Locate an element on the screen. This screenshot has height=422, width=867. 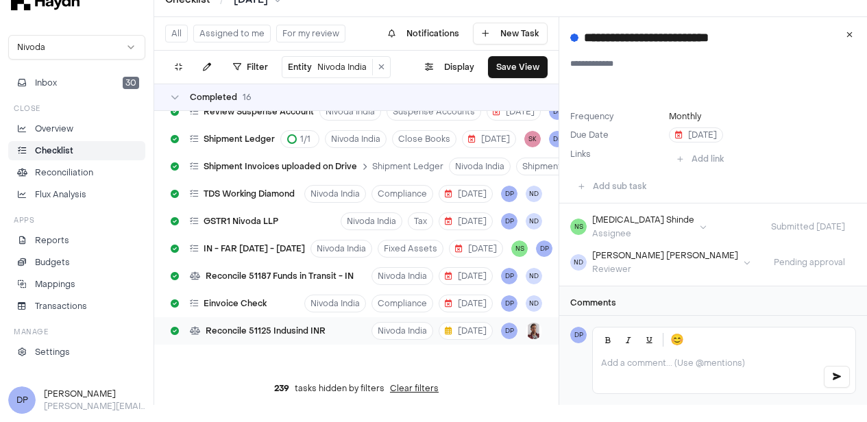
button: Compliance is located at coordinates (402, 194).